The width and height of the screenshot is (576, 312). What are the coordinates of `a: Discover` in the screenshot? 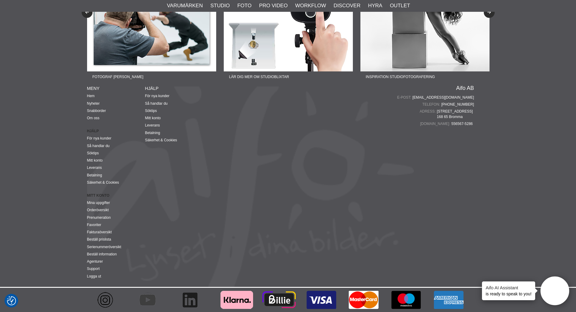 It's located at (347, 6).